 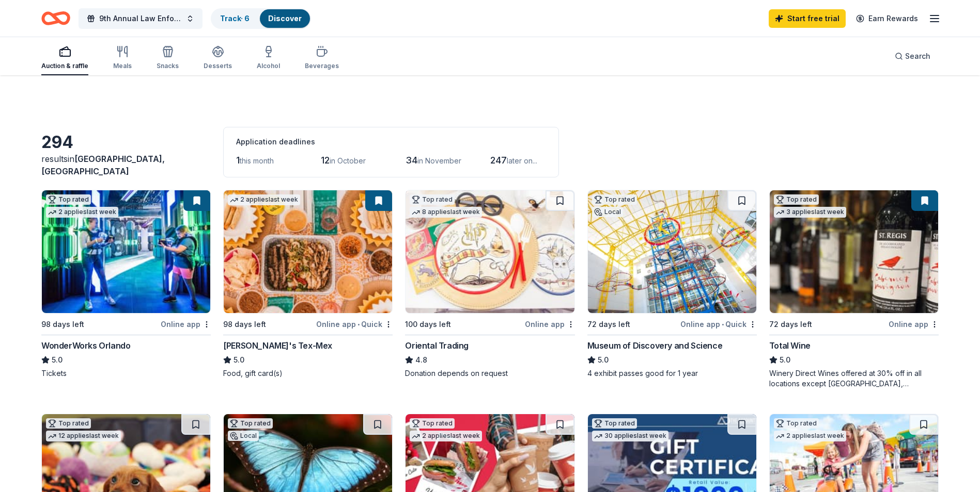 I want to click on a: Image for Museum of Discovery and ScienceTop ratedLocal72 days leftOnline app•QuickMuseum of Disc..., so click(x=672, y=284).